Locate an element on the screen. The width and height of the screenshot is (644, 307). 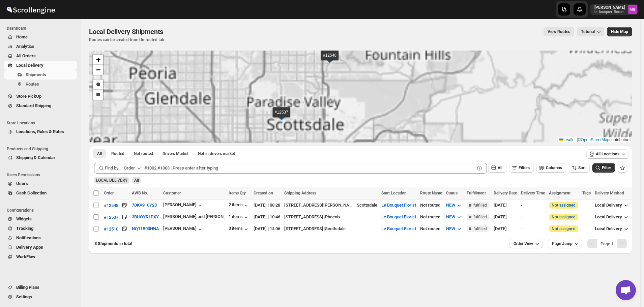
button: Users is located at coordinates (40, 184).